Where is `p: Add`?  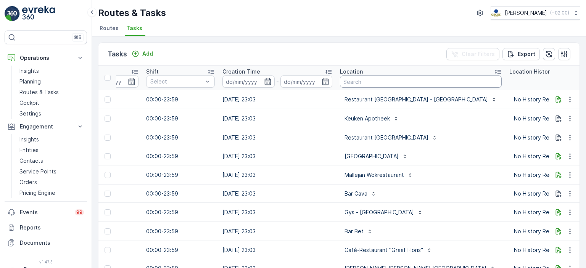 p: Add is located at coordinates (148, 54).